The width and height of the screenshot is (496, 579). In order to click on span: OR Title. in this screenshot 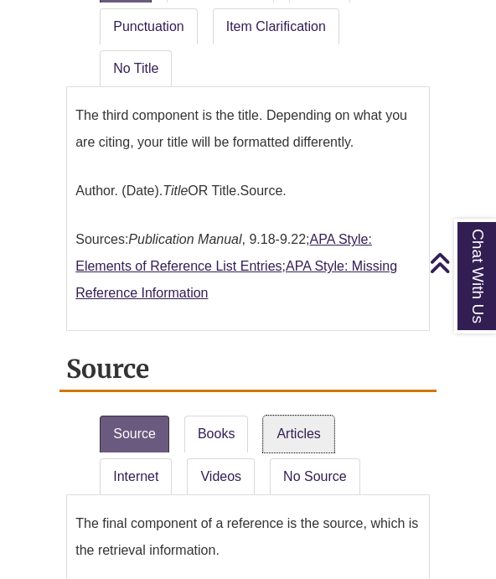, I will do `click(201, 190)`.